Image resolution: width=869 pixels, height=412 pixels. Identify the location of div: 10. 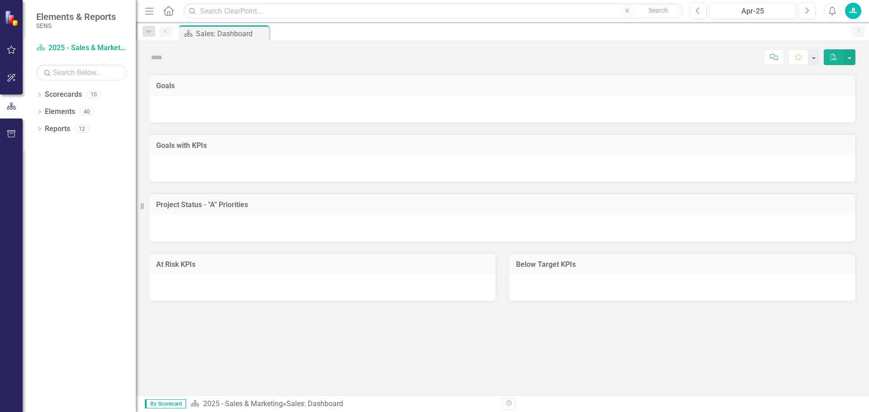
(94, 95).